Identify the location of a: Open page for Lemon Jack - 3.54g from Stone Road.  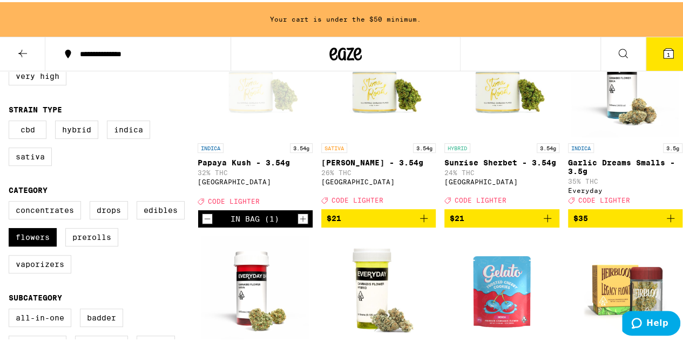
(379, 117).